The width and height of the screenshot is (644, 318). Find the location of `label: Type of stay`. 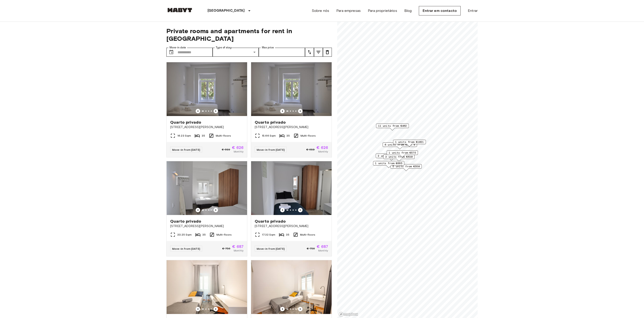

label: Type of stay is located at coordinates (224, 48).